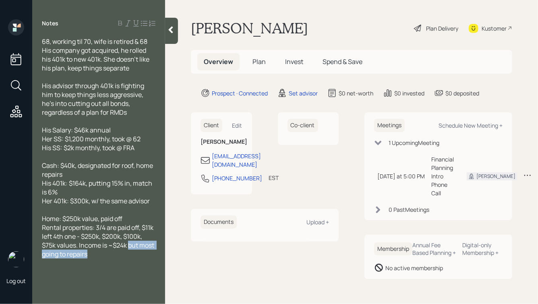 The height and width of the screenshot is (304, 538). What do you see at coordinates (294, 62) in the screenshot?
I see `span: Invest` at bounding box center [294, 62].